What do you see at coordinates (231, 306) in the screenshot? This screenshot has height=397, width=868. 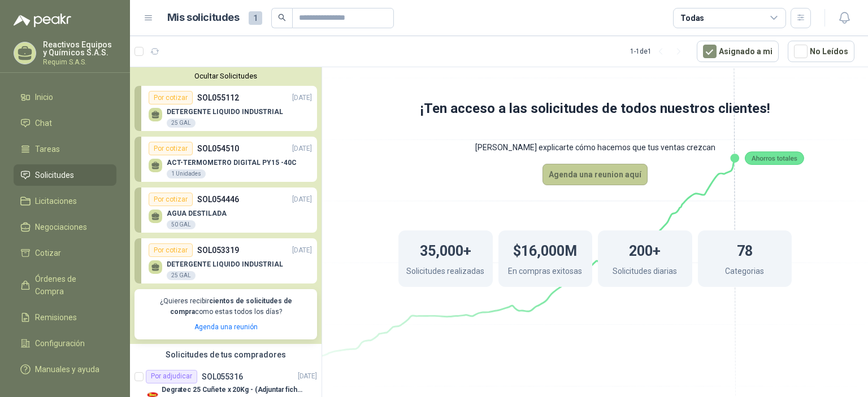 I see `b: cientos de solicitudes de compra` at bounding box center [231, 306].